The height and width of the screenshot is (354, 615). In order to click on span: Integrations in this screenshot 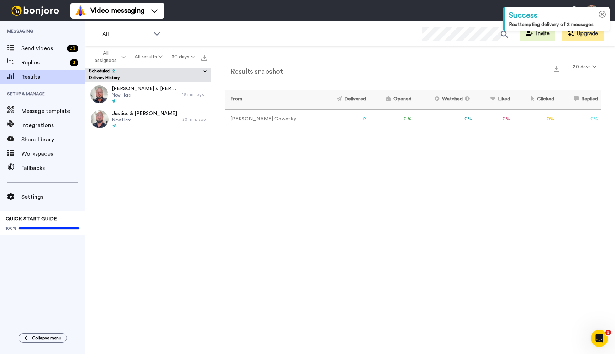, I will do `click(53, 125)`.